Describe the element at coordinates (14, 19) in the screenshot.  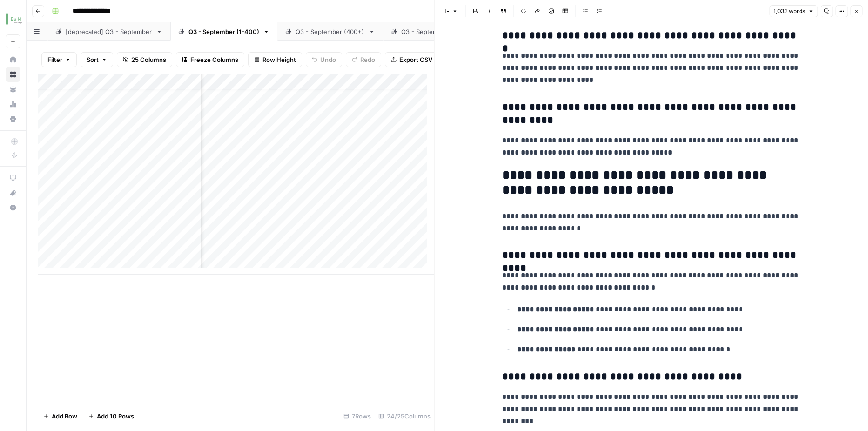
I see `img: Buildium Logo` at that location.